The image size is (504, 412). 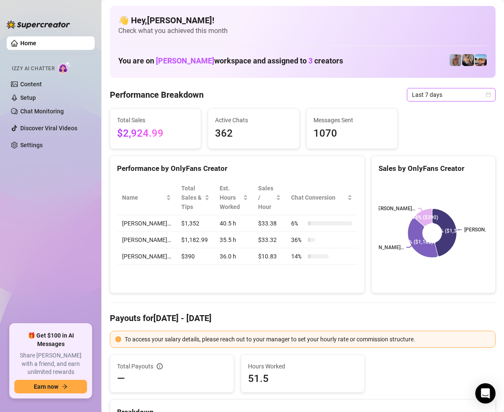 I want to click on a: Settings, so click(x=31, y=145).